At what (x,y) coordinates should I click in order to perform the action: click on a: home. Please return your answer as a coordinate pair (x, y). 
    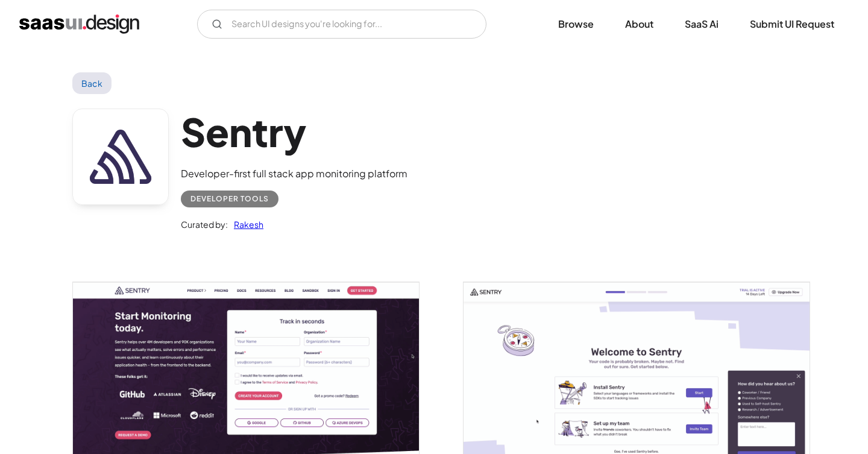
    Looking at the image, I should click on (79, 24).